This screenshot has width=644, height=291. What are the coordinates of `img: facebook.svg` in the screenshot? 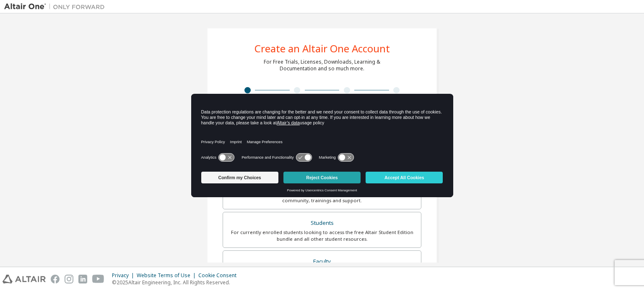 It's located at (55, 279).